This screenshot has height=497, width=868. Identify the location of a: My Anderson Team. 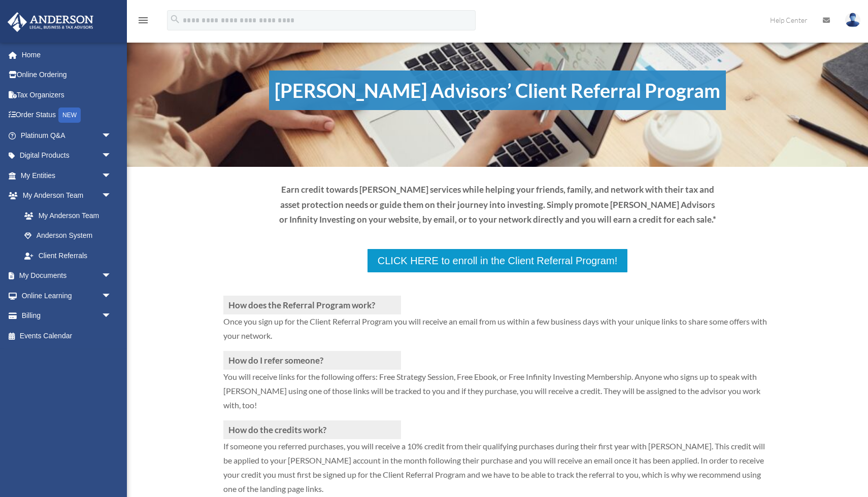
(70, 215).